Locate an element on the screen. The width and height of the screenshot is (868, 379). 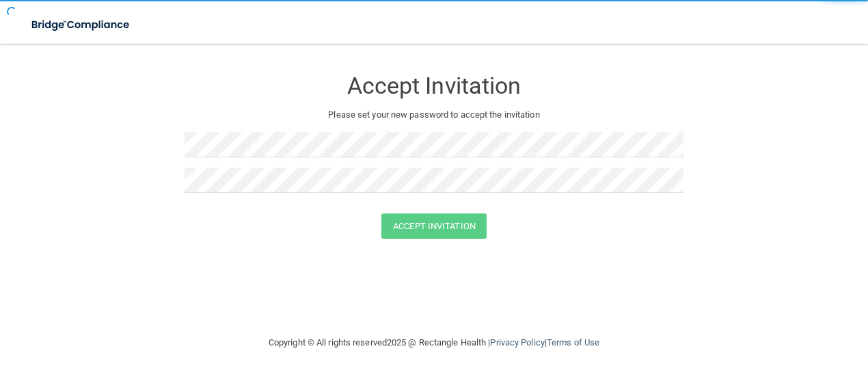
a: Privacy Policy is located at coordinates (517, 342).